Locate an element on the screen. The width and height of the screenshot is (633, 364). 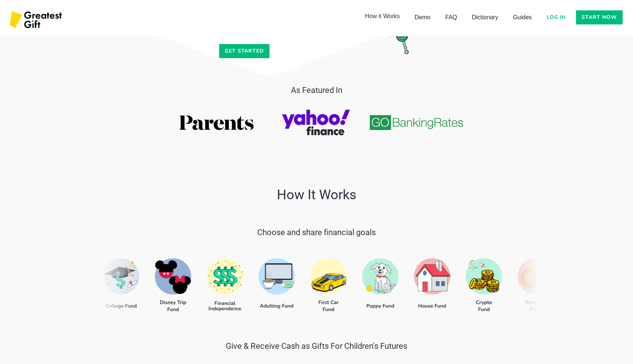
h3: As Featured In is located at coordinates (316, 90).